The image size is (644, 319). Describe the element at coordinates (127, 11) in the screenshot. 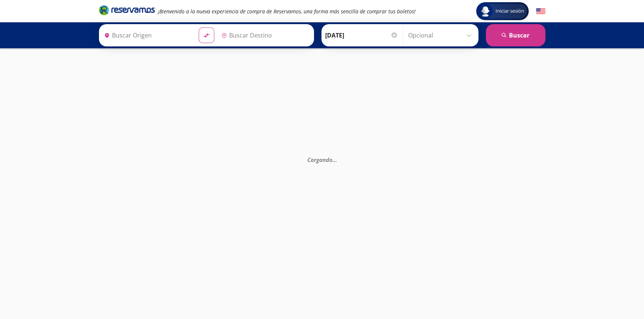

I see `a: Brand Logo` at that location.